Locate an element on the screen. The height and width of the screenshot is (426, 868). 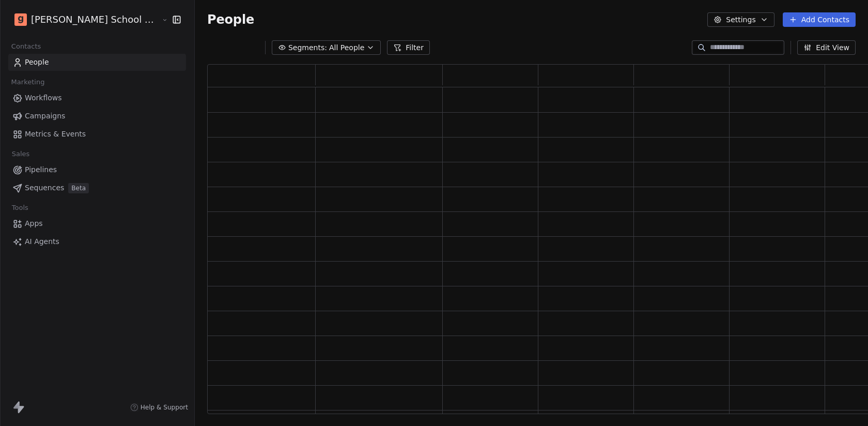
span: Beta is located at coordinates (78, 188).